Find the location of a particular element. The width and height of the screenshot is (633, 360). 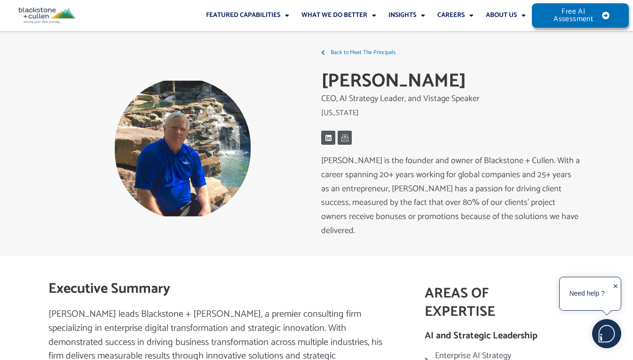

h2: AREAS OF EXPERTISE is located at coordinates (491, 303).